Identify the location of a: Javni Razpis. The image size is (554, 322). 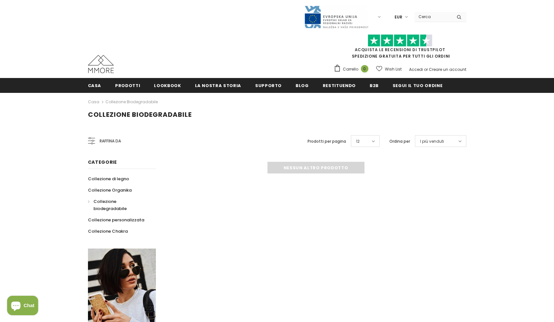
(336, 16).